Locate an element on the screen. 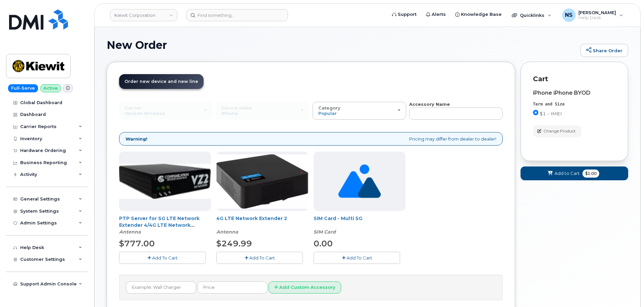 This screenshot has height=307, width=644. div: iPhone iPhone BYOD is located at coordinates (574, 93).